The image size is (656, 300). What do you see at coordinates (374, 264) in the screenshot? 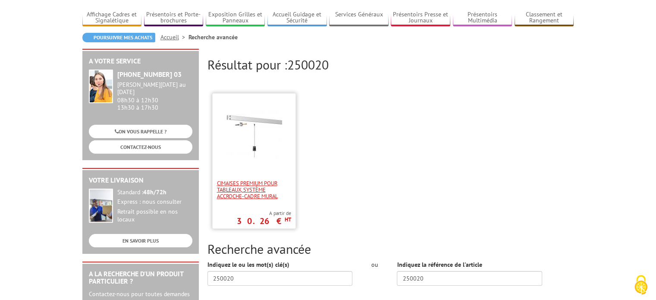
I see `div: ou` at bounding box center [374, 264].